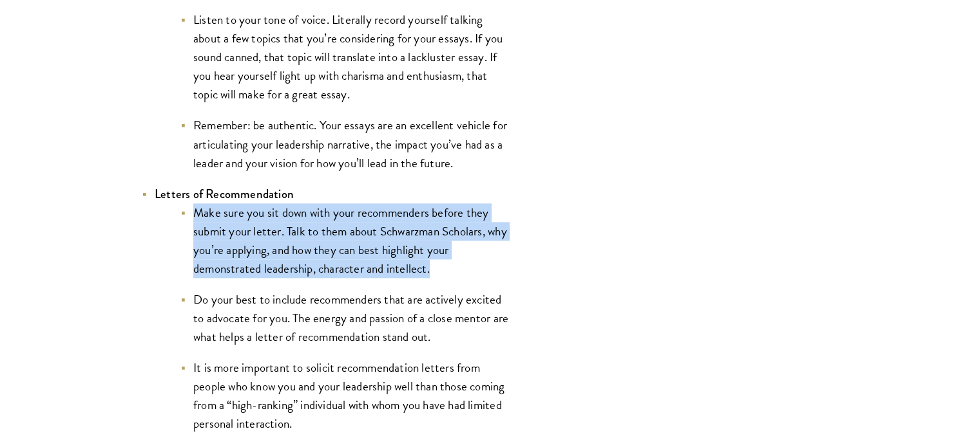 Image resolution: width=980 pixels, height=447 pixels. Describe the element at coordinates (344, 396) in the screenshot. I see `li: It is more important to solicit recommendation letters from people who know you and your leadersh...` at that location.